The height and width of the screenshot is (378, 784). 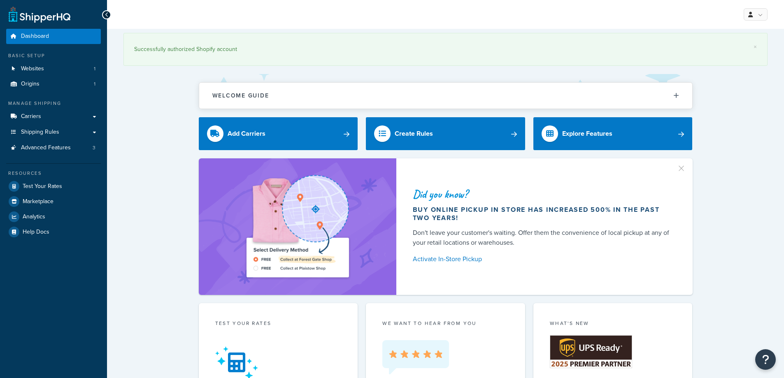 What do you see at coordinates (40, 132) in the screenshot?
I see `span: Shipping Rules` at bounding box center [40, 132].